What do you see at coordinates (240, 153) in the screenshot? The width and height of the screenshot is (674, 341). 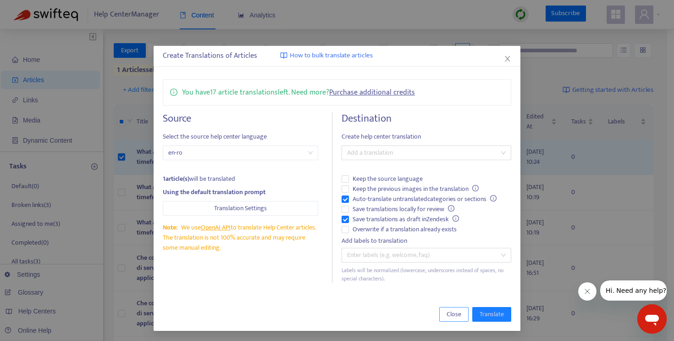 I see `span: en-ro` at bounding box center [240, 153].